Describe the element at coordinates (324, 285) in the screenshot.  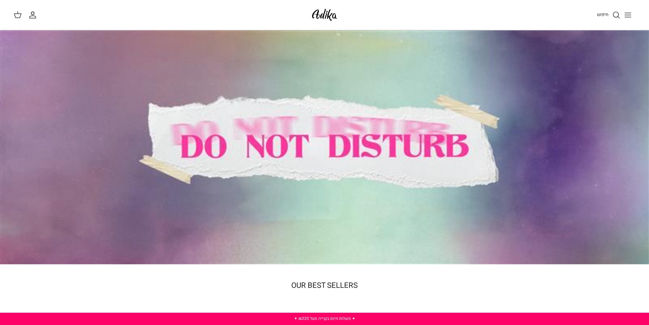
I see `a: OUR BEST SELLERS` at that location.